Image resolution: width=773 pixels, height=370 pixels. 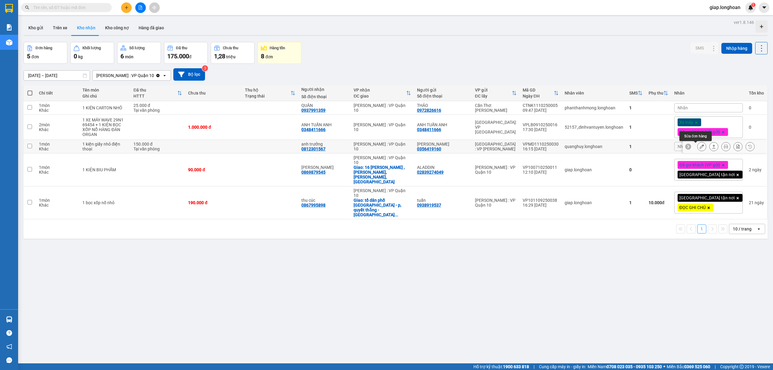 I want to click on button: caret-down, so click(x=764, y=8).